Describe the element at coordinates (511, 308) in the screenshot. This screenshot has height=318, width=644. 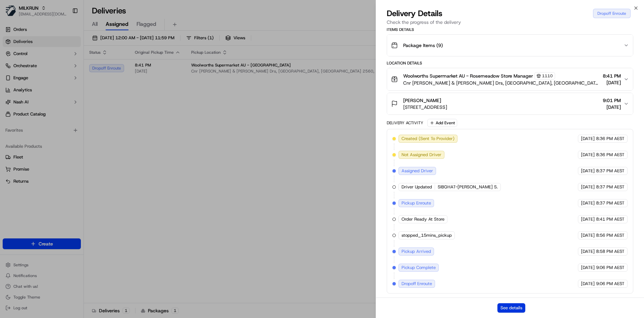
I see `button: See details` at that location.